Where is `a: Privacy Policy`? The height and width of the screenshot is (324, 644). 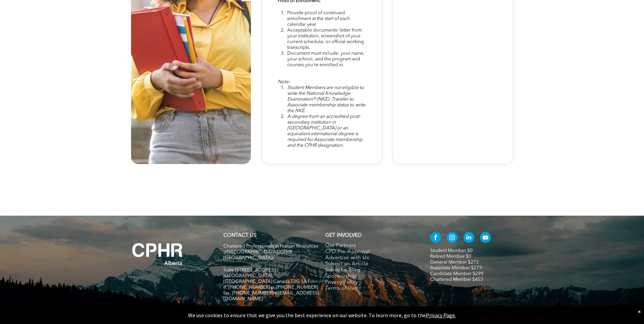
a: Privacy Policy is located at coordinates (371, 283).